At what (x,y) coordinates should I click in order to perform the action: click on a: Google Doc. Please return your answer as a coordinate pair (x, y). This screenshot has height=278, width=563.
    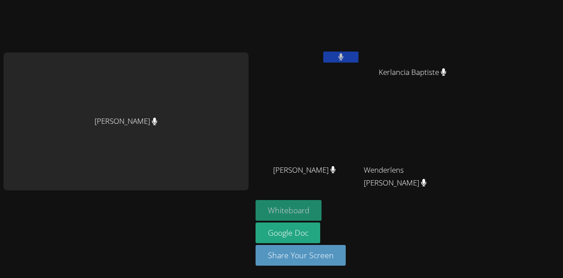
    Looking at the image, I should click on (288, 232).